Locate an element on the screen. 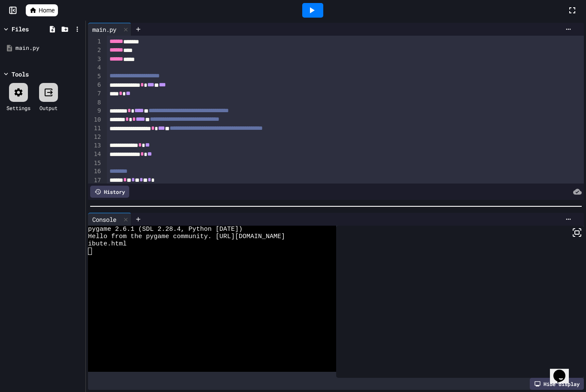  div: Hide display is located at coordinates (557, 384).